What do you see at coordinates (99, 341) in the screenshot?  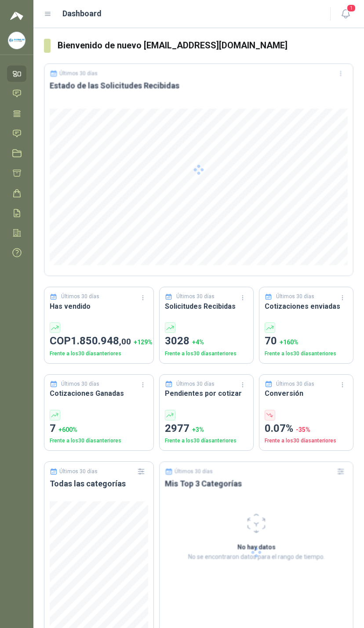 I see `p: COP` at bounding box center [99, 341].